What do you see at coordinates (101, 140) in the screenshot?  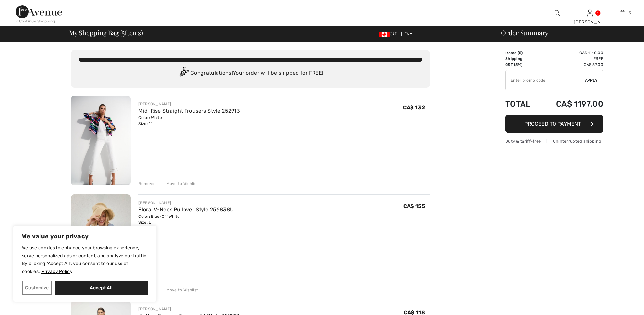 I see `img: Mid-Rise Straight Trousers Style 252913` at bounding box center [101, 140].